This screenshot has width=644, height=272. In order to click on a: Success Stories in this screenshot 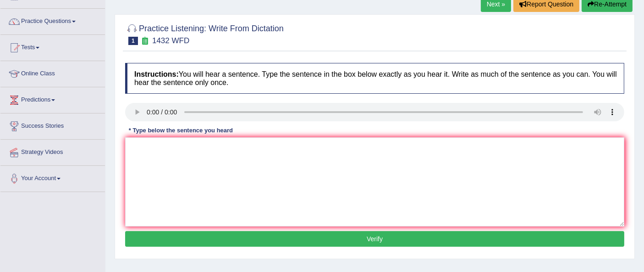, I will do `click(52, 125)`.